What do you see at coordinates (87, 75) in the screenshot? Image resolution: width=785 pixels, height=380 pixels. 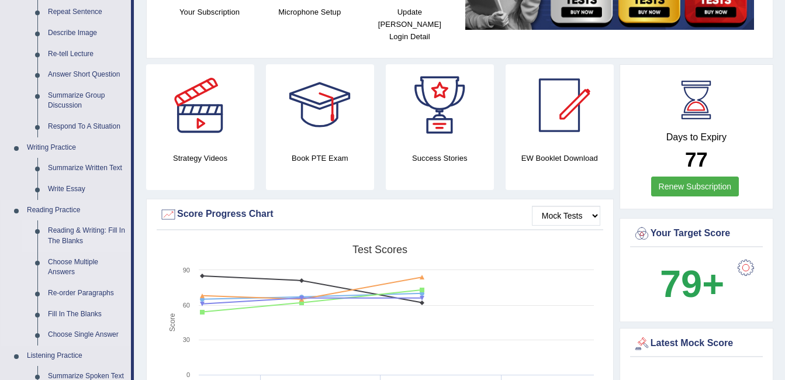 I see `a: Answer Short Question` at bounding box center [87, 75].